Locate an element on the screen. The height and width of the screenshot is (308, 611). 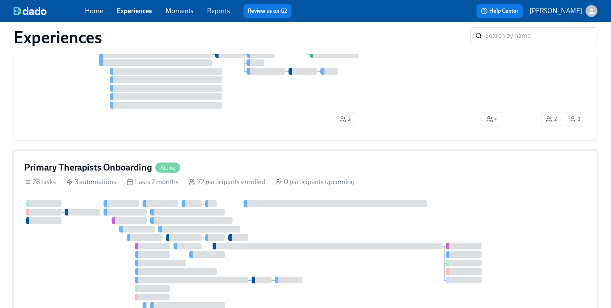
a: Review us on G2 is located at coordinates (267, 11).